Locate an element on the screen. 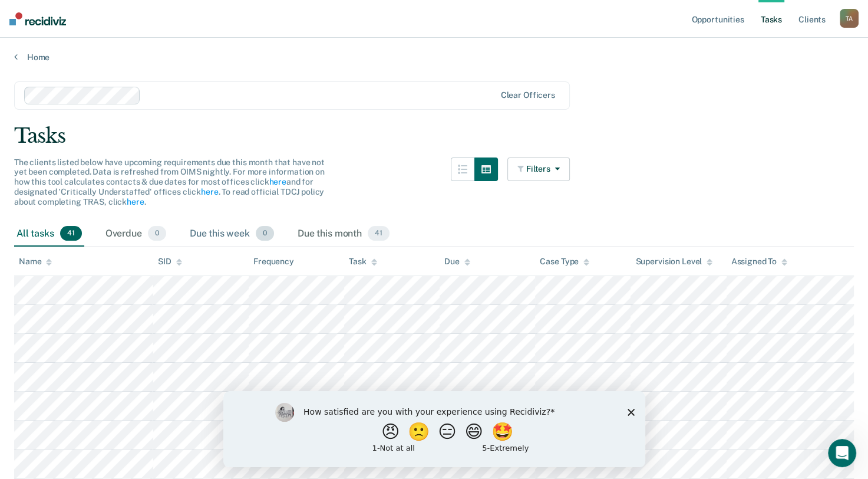 The width and height of the screenshot is (868, 479). div: Task is located at coordinates (362, 262).